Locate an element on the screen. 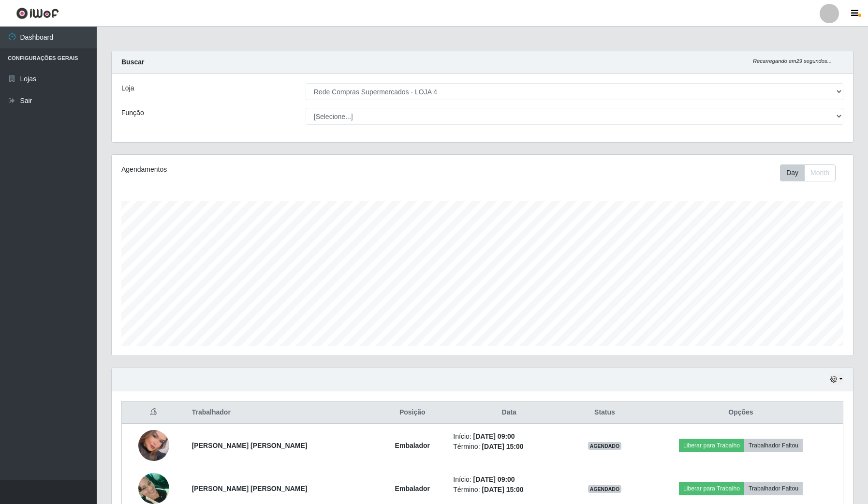  label: Função is located at coordinates (132, 112).